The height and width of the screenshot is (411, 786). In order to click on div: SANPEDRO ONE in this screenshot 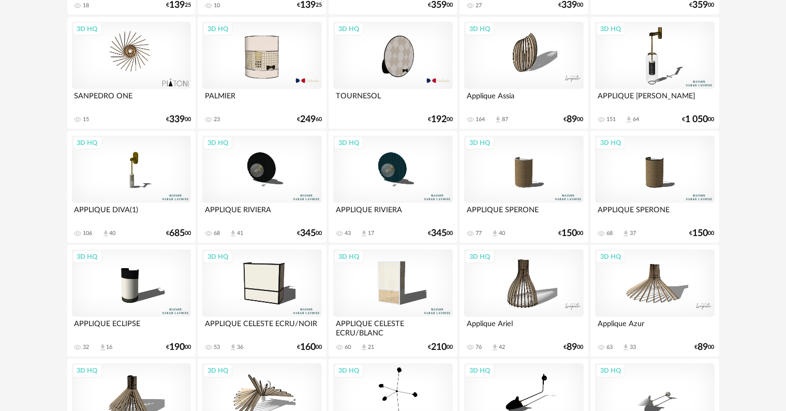, I will do `click(131, 99)`.